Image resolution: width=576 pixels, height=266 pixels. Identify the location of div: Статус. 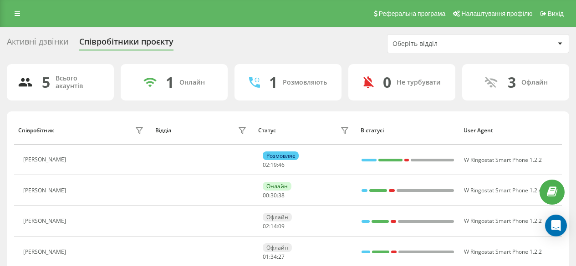
(267, 131).